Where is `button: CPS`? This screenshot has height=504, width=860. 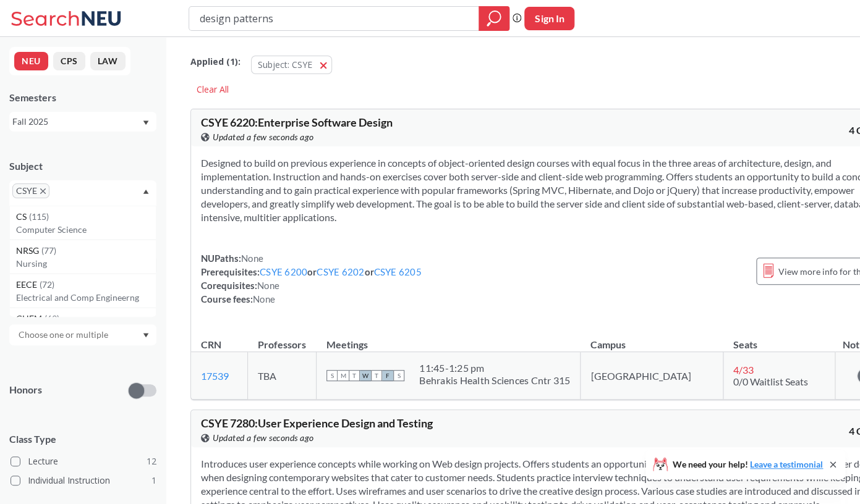 button: CPS is located at coordinates (69, 61).